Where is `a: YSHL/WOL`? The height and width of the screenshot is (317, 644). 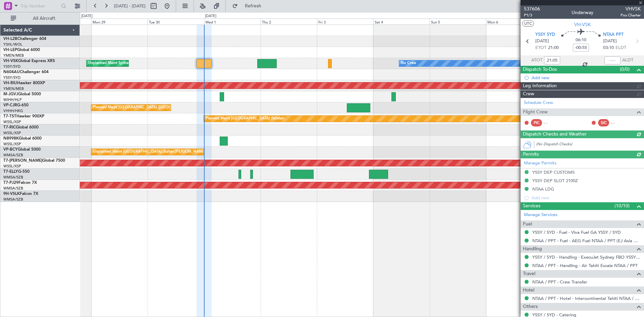
a: YSHL/WOL is located at coordinates (13, 44).